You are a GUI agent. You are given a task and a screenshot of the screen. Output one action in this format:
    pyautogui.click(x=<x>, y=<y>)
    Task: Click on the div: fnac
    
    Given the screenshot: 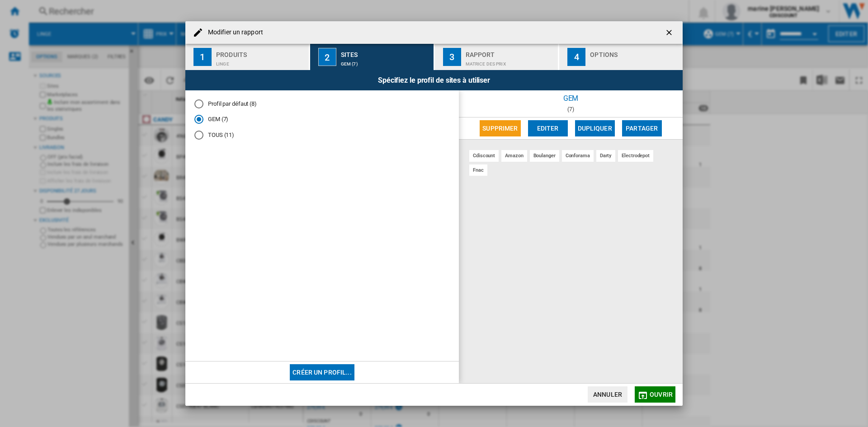 What is the action you would take?
    pyautogui.click(x=478, y=170)
    